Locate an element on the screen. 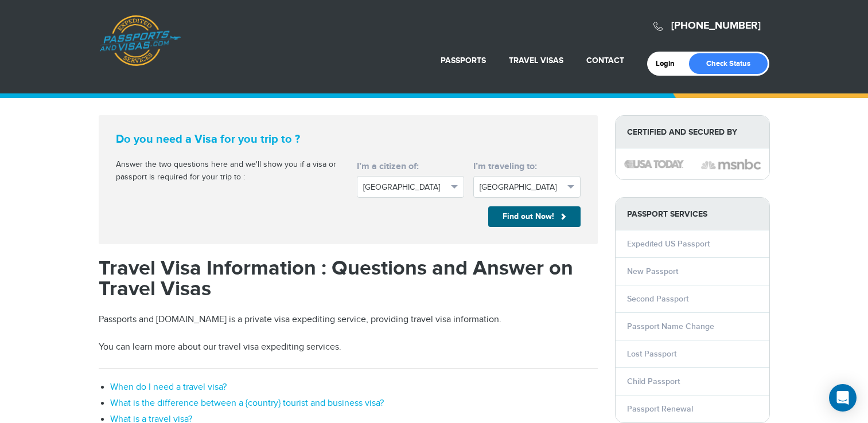 This screenshot has height=423, width=868. a: What is the difference between a {country} tourist and business visa? is located at coordinates (247, 403).